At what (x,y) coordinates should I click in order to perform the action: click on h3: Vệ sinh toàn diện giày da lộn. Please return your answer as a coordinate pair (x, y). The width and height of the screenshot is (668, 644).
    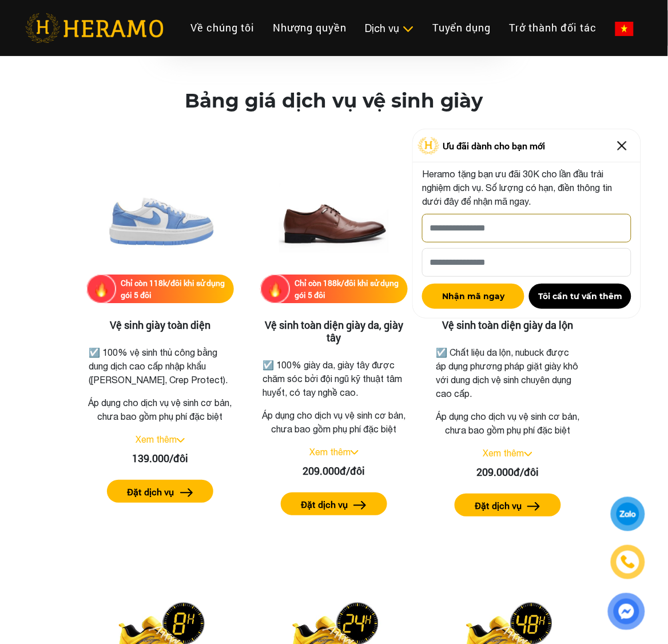
    Looking at the image, I should click on (507, 325).